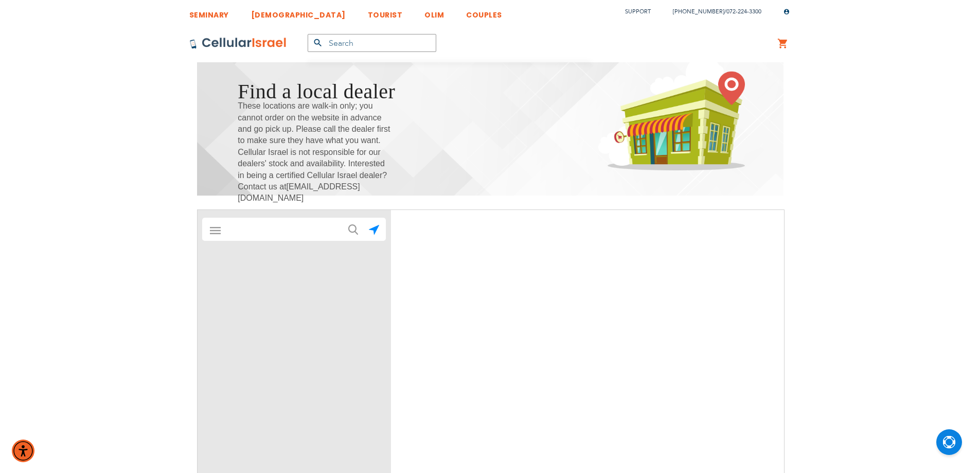 This screenshot has width=980, height=473. What do you see at coordinates (372, 43) in the screenshot?
I see `input: Search` at bounding box center [372, 43].